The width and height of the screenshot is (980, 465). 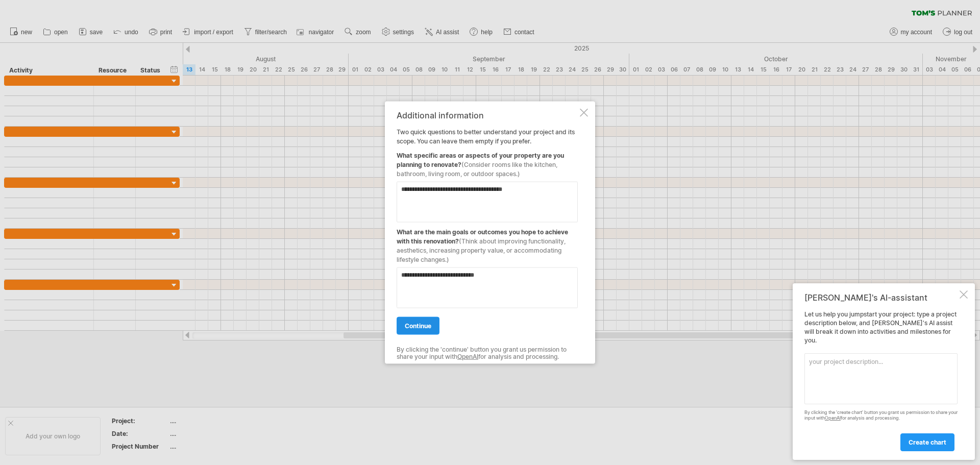 I want to click on div: Additional information, so click(x=487, y=114).